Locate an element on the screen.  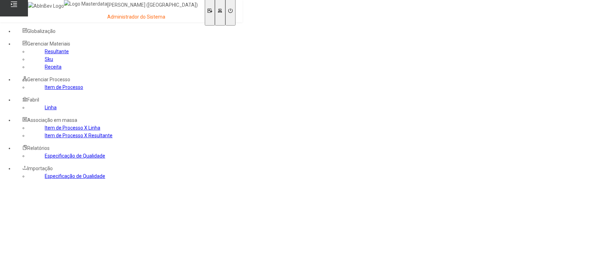
img: AbInBev Logo is located at coordinates (46, 6).